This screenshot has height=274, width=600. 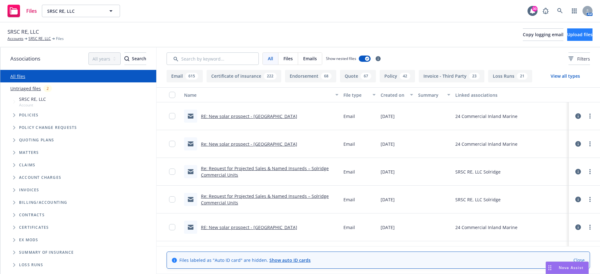 What do you see at coordinates (580, 35) in the screenshot?
I see `button: Upload files` at bounding box center [580, 35].